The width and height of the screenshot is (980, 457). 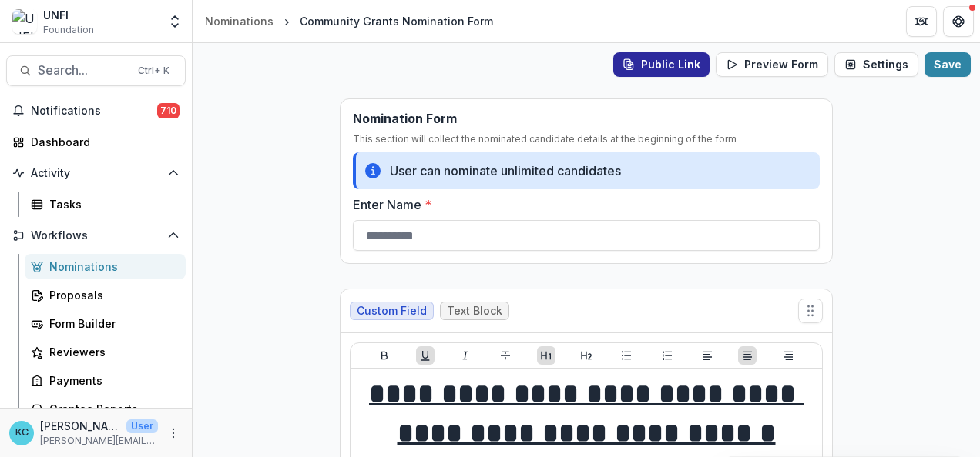 What do you see at coordinates (105, 323) in the screenshot?
I see `a: Form Builder` at bounding box center [105, 323].